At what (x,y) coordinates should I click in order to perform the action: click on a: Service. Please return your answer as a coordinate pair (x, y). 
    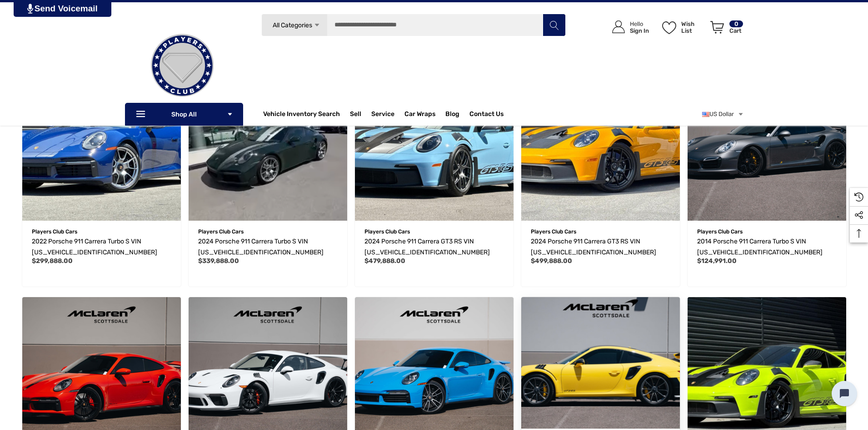
    Looking at the image, I should click on (383, 115).